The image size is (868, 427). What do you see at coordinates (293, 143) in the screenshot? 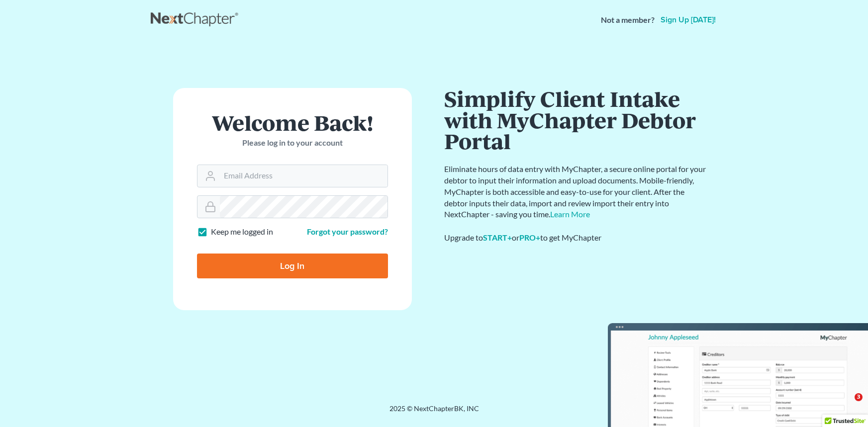
I see `p: Please log in to your account` at bounding box center [293, 143].